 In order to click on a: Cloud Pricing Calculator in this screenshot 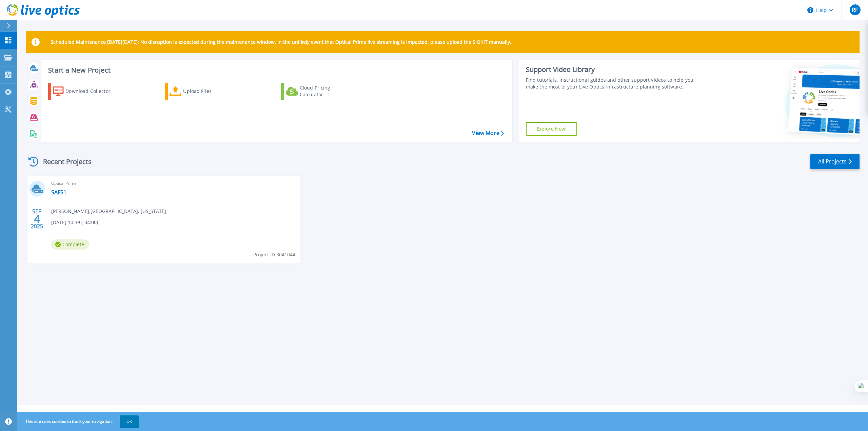, I will do `click(319, 91)`.